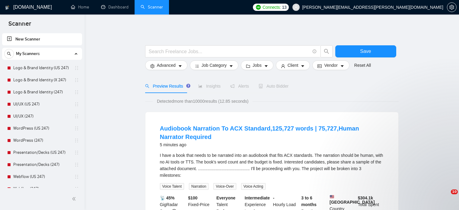 This screenshot has width=459, height=210. What do you see at coordinates (454, 192) in the screenshot?
I see `span: 10` at bounding box center [454, 192].